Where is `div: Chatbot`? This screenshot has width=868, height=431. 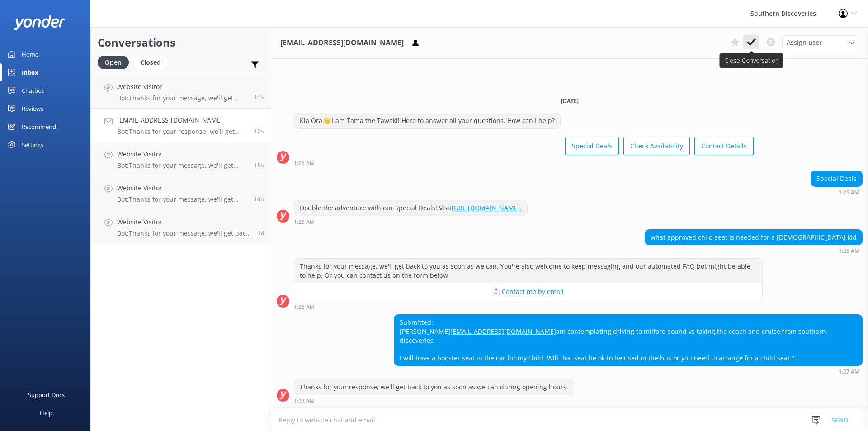
div: Chatbot is located at coordinates (33, 90).